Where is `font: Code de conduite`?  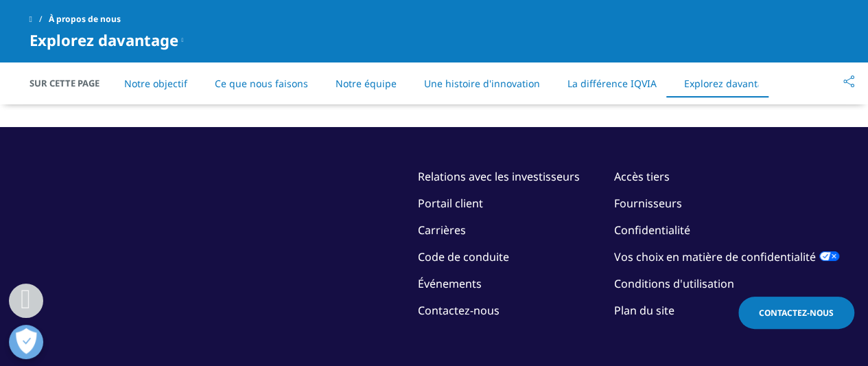
font: Code de conduite is located at coordinates (463, 257).